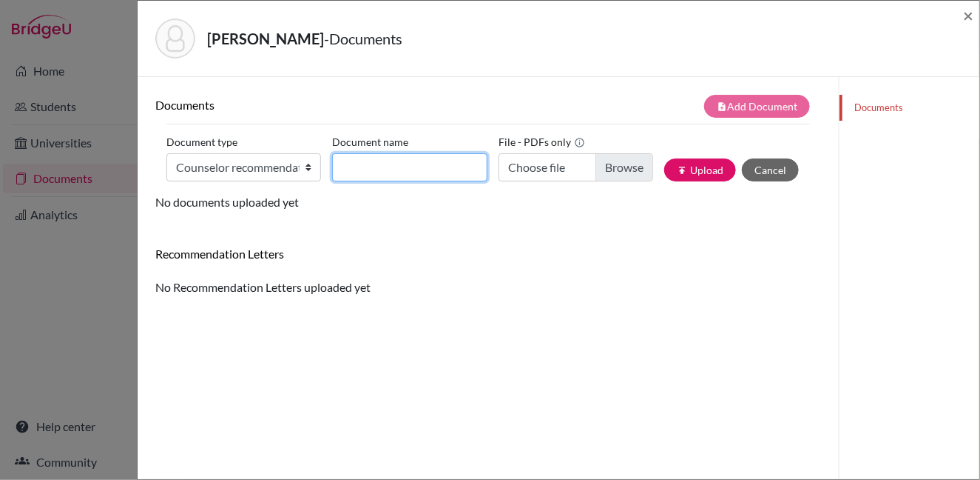 The width and height of the screenshot is (980, 480). I want to click on i: publish, so click(682, 170).